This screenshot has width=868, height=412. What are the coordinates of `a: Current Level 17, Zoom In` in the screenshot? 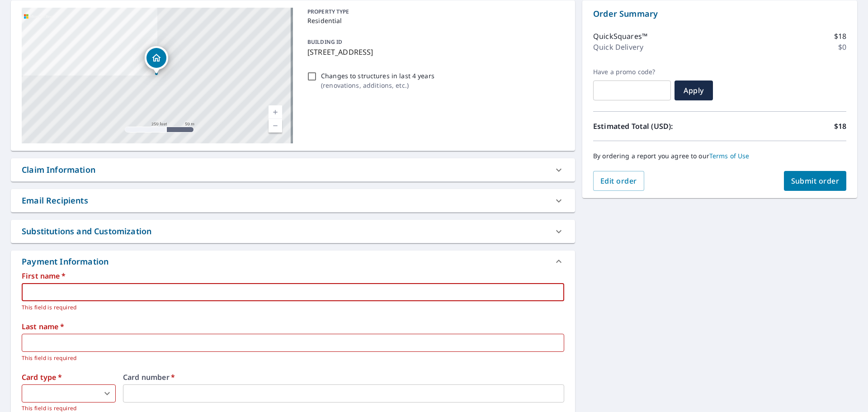 It's located at (276, 112).